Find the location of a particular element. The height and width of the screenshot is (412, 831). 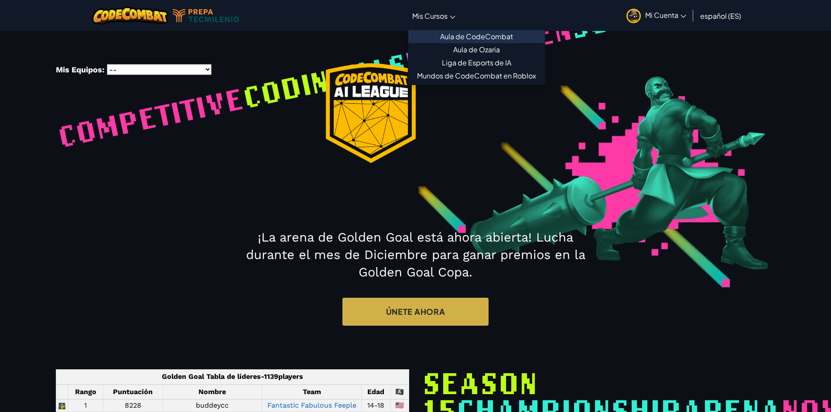

th: Edad is located at coordinates (375, 392).